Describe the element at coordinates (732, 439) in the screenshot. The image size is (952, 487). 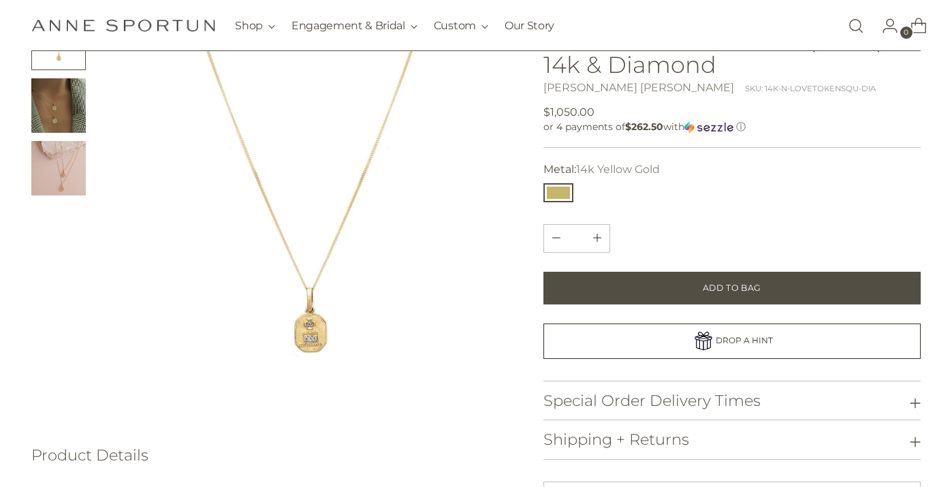
I see `button: Shipping + Returns` at that location.